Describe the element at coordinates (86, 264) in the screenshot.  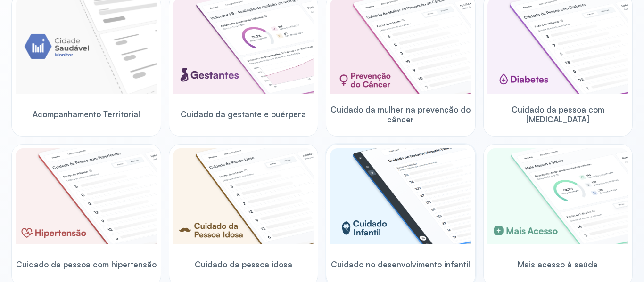
I see `span: Cuidado da pessoa com hipertensão` at that location.